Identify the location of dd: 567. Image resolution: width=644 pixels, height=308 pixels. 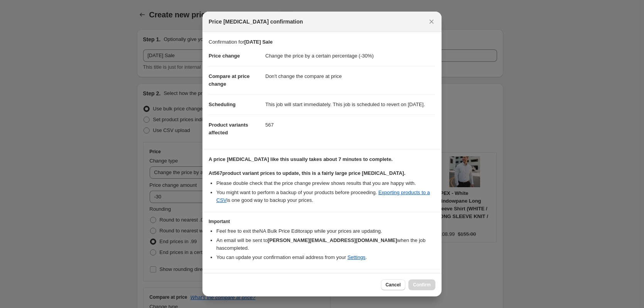
(350, 124).